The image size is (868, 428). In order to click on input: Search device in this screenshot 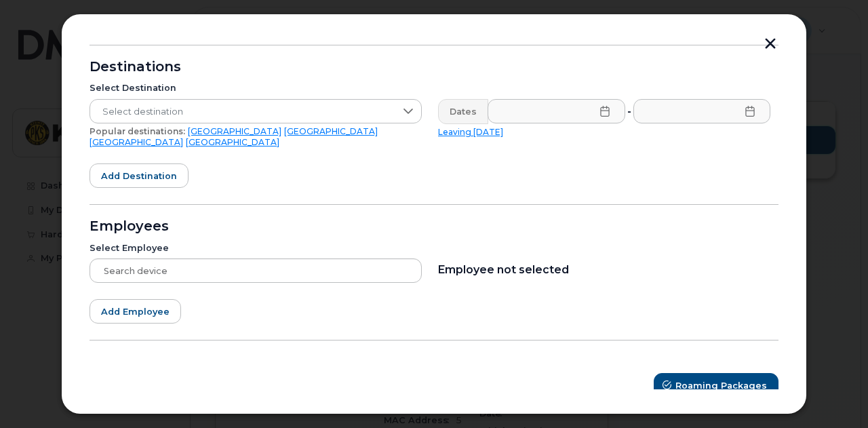, I will do `click(255, 271)`.